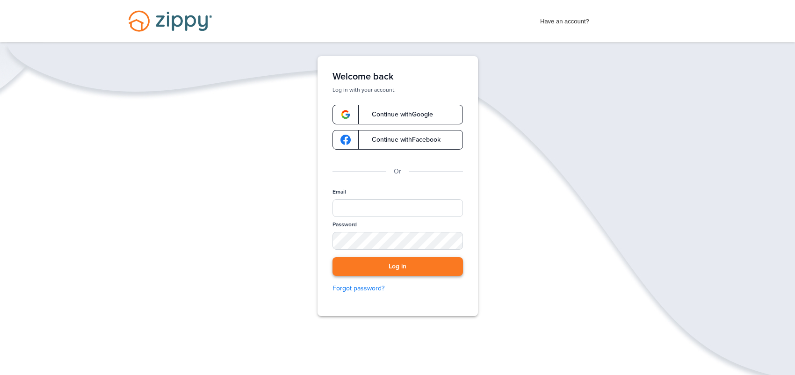 The image size is (795, 375). What do you see at coordinates (397, 266) in the screenshot?
I see `button: Log in` at bounding box center [397, 266].